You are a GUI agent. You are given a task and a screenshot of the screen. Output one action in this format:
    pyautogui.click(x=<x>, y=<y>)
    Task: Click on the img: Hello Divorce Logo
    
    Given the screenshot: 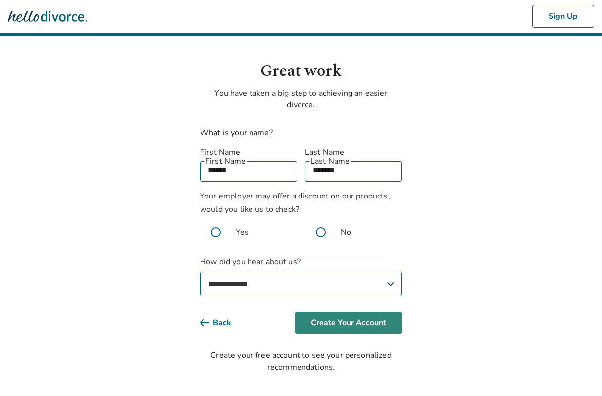 What is the action you would take?
    pyautogui.click(x=48, y=16)
    